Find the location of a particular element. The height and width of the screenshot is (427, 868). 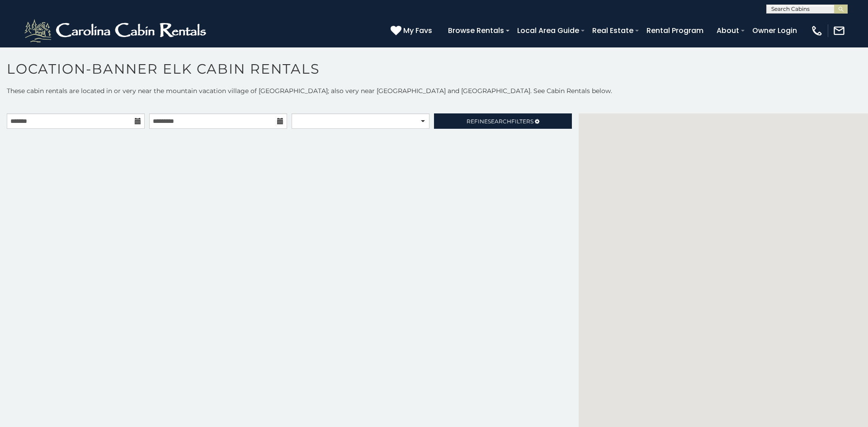

a: Browse Rentals is located at coordinates (476, 30).